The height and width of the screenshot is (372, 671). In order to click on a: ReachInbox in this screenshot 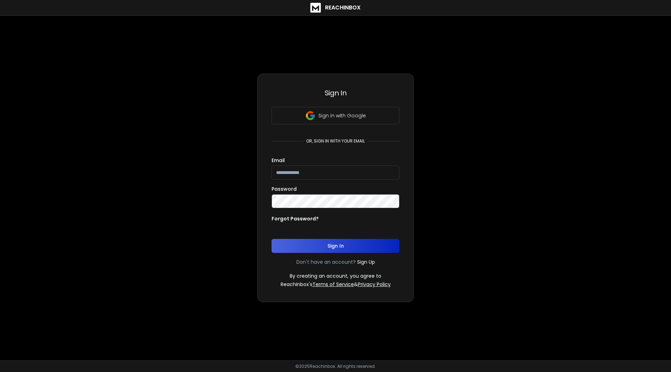, I will do `click(336, 8)`.